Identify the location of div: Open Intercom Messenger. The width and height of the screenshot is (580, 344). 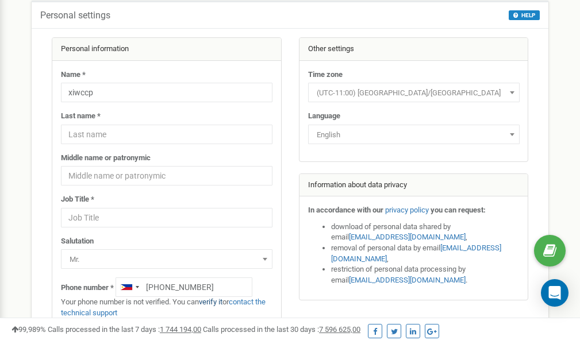
(555, 293).